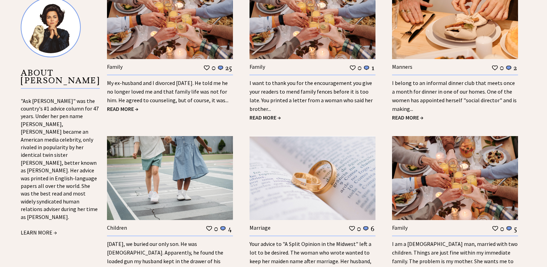  I want to click on td: 6, so click(372, 229).